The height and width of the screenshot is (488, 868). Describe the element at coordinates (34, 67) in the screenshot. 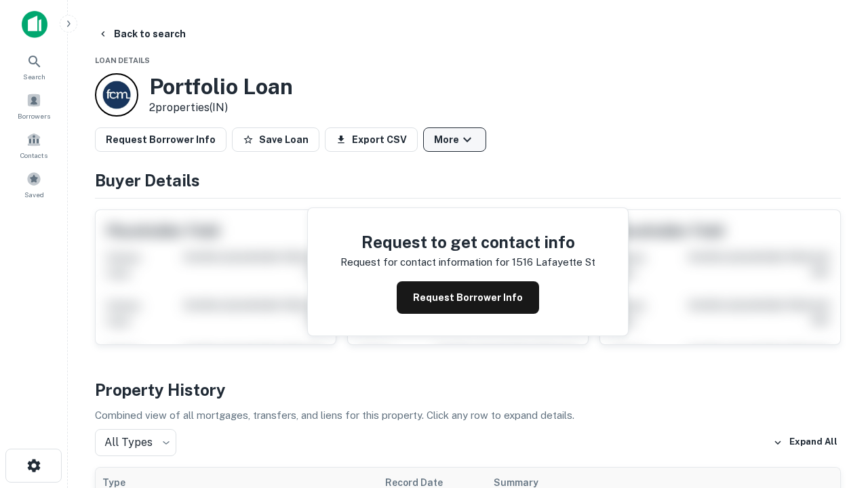

I see `a: Search` at that location.